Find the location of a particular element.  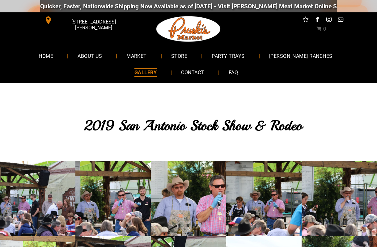

a: PARTY TRAYS is located at coordinates (228, 56).